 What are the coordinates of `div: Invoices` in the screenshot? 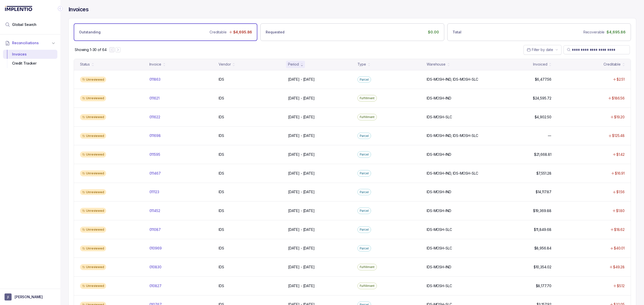 It's located at (30, 54).